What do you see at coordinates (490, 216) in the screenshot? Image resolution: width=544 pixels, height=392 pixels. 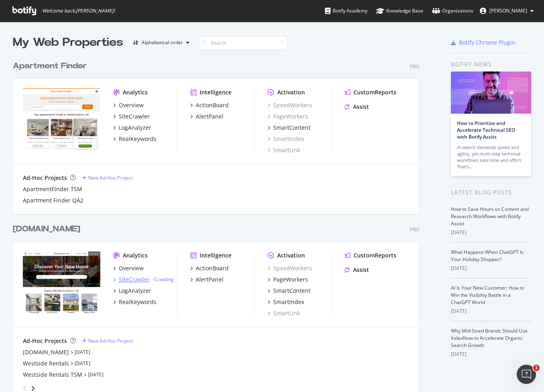 I see `a: How to Save Hours on Content and Research Workflows with Botify Assist` at bounding box center [490, 216].